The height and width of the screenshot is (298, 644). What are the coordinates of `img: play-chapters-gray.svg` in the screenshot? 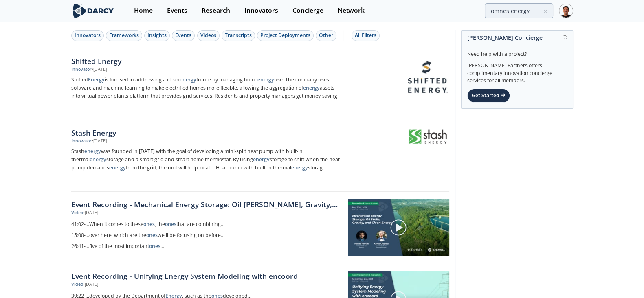 It's located at (398, 228).